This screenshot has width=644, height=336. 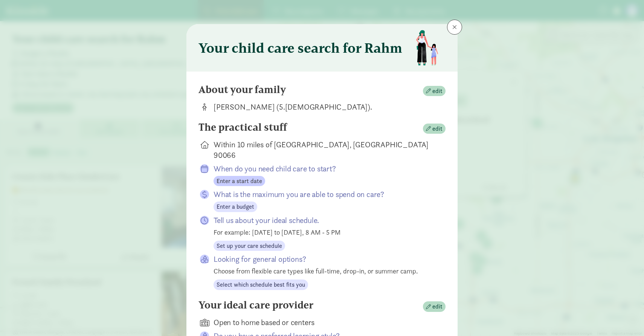 I want to click on h3: Your child care search for Rahm, so click(x=300, y=48).